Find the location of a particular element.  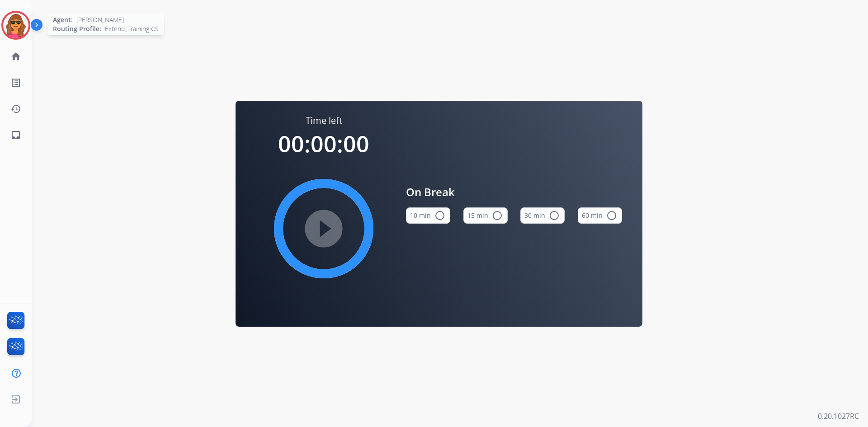

button: 15 min is located at coordinates (485, 216).